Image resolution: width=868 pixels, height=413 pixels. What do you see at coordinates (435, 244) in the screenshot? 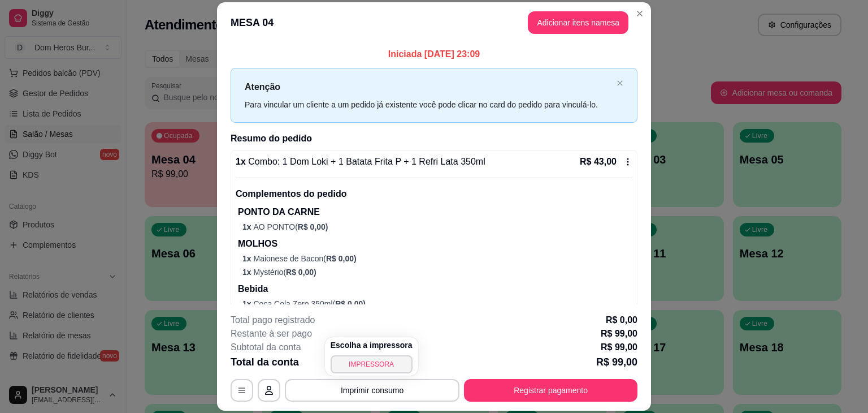
I see `p: MOLHOS` at bounding box center [435, 244].